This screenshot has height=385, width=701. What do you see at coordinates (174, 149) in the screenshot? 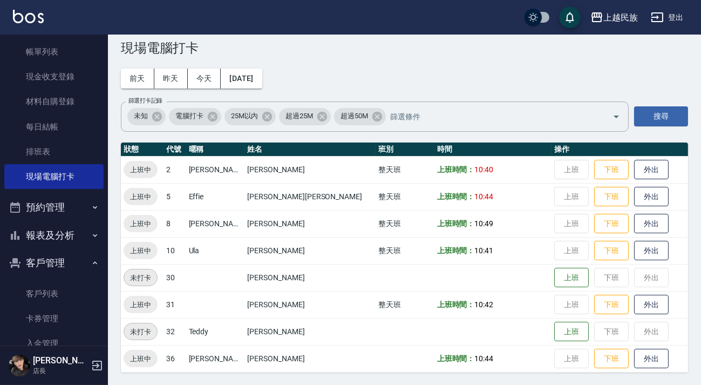
I see `th: 代號` at bounding box center [174, 149].